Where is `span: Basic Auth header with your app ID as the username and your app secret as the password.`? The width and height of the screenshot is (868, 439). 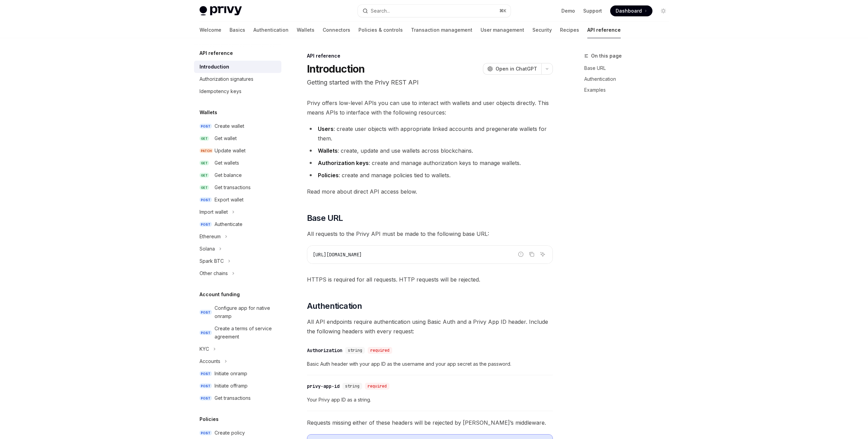 span: Basic Auth header with your app ID as the username and your app secret as the password. is located at coordinates (430, 364).